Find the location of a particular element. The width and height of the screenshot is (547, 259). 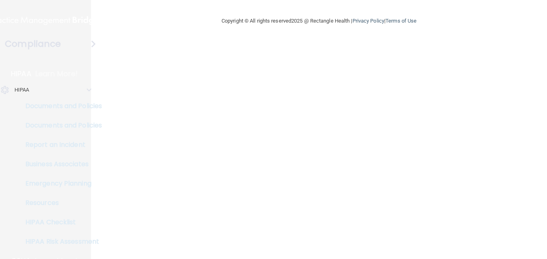

p: Resources is located at coordinates (60, 203).